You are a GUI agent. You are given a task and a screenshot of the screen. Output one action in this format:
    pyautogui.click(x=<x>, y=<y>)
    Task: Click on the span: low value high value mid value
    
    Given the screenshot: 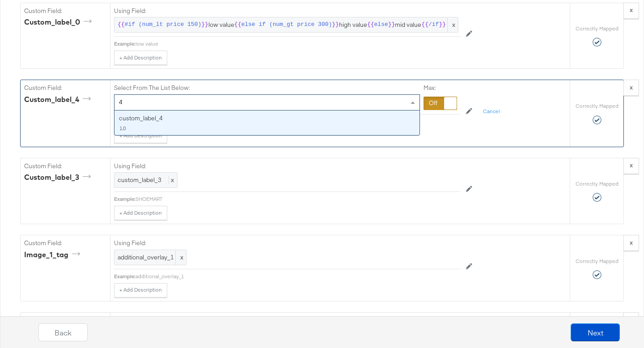 What is the action you would take?
    pyautogui.click(x=286, y=25)
    